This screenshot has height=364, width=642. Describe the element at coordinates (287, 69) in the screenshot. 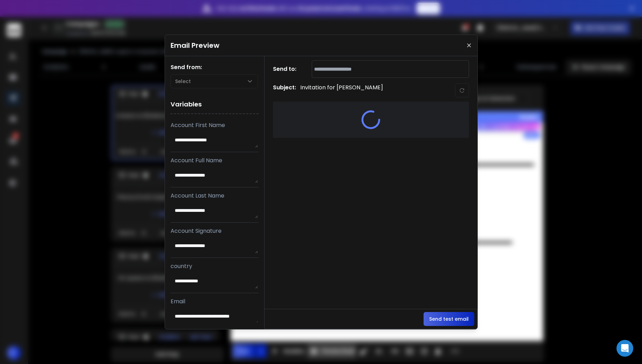

I see `h1: Send to:` at that location.